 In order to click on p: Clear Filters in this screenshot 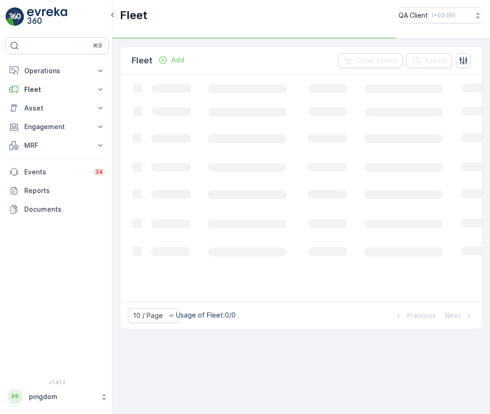, I will do `click(377, 61)`.